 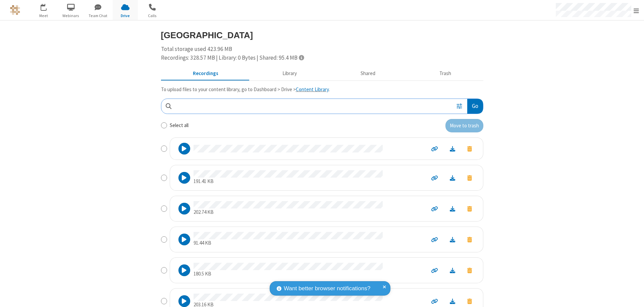 I want to click on button: Shared during meetings, so click(x=368, y=74).